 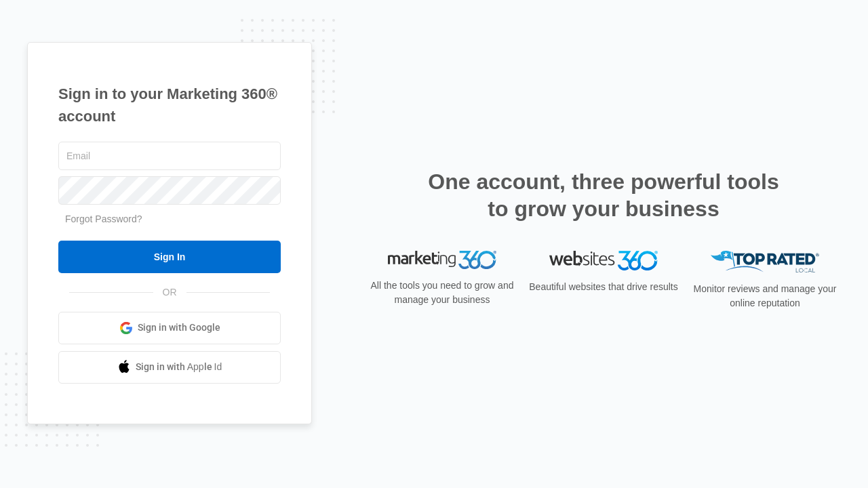 What do you see at coordinates (604, 195) in the screenshot?
I see `h2: One account, three powerful tools to grow your business` at bounding box center [604, 195].